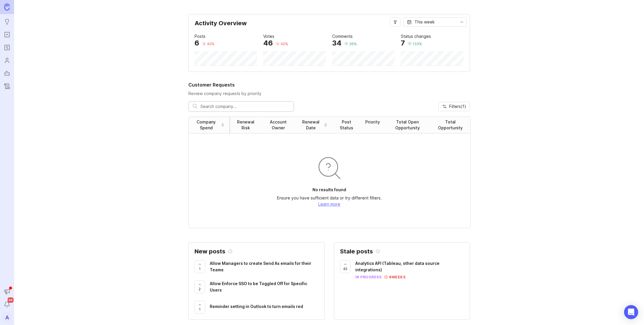 The image size is (644, 325). What do you see at coordinates (278, 125) in the screenshot?
I see `div: Account Owner` at bounding box center [278, 125].